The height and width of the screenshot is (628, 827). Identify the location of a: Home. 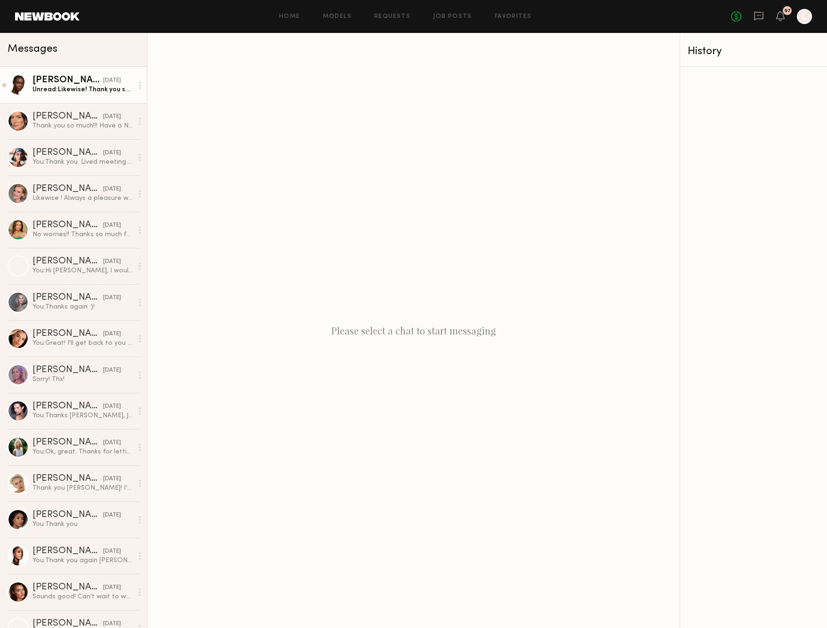
(289, 16).